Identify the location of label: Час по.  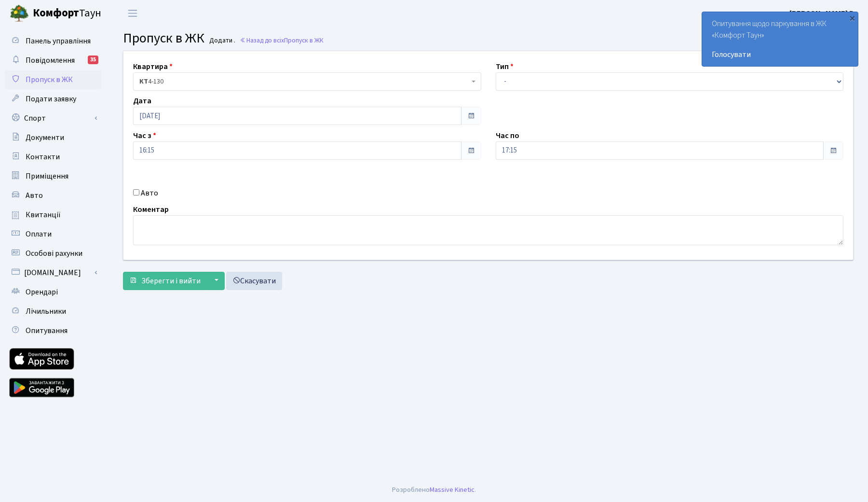
(508, 136).